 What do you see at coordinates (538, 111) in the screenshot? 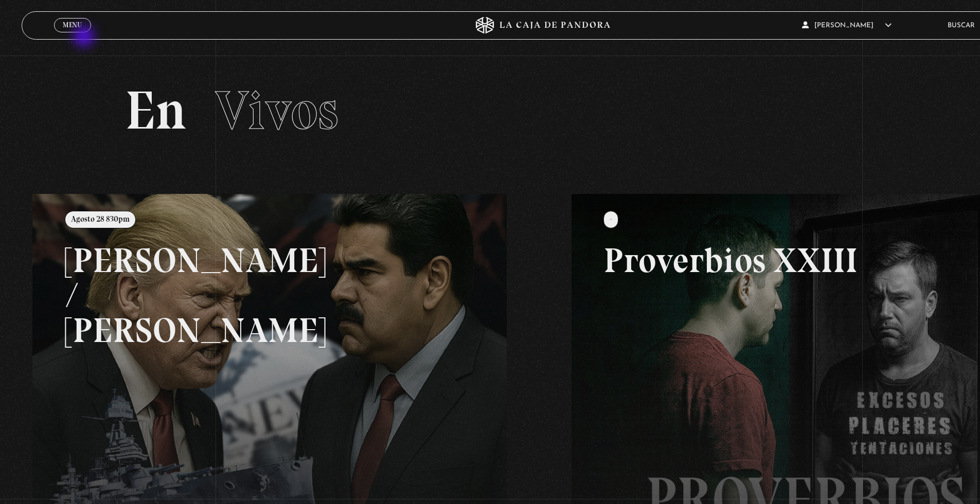
I see `h2: En` at bounding box center [538, 111].